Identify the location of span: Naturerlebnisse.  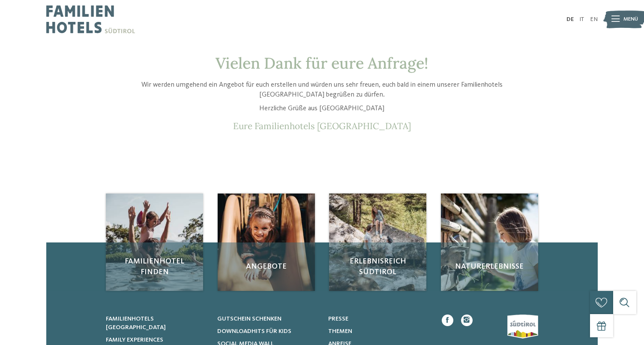
(489, 266).